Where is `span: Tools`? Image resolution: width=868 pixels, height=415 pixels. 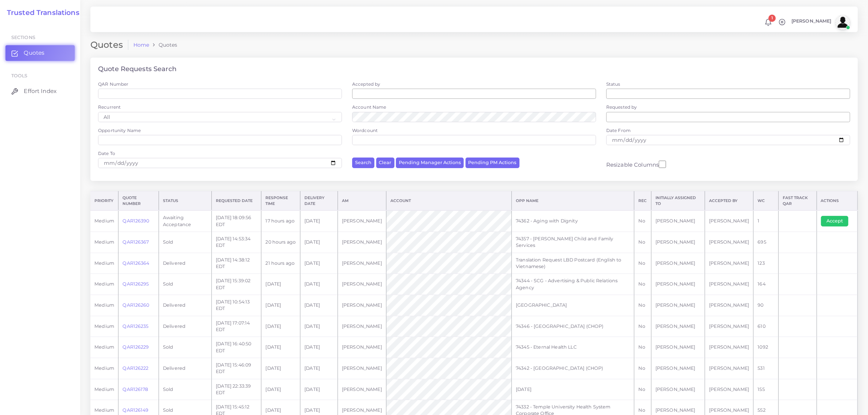 span: Tools is located at coordinates (19, 76).